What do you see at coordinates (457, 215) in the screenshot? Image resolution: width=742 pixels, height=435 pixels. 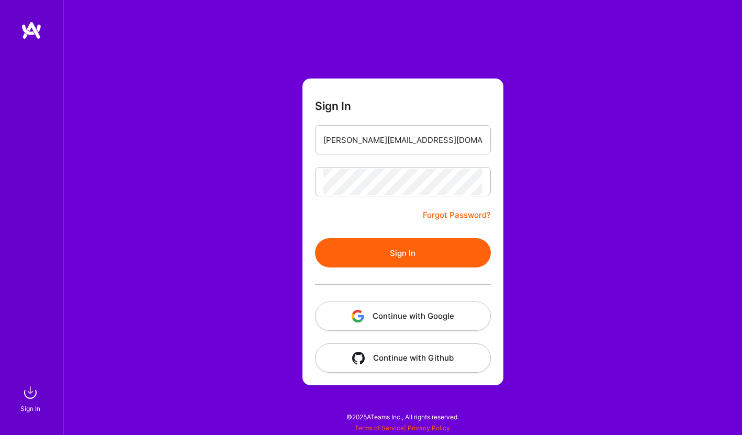 I see `a: Forgot Password?` at bounding box center [457, 215].